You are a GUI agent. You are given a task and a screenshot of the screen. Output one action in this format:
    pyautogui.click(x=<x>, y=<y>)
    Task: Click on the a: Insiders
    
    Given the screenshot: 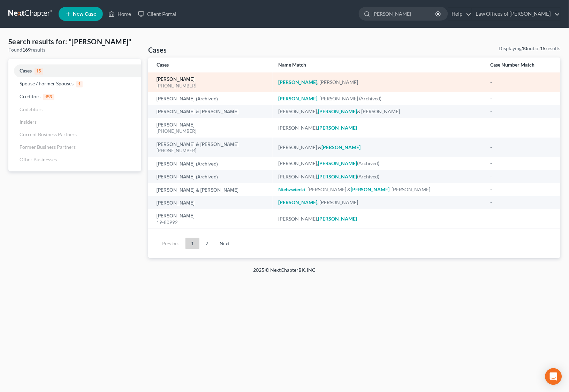 What is the action you would take?
    pyautogui.click(x=75, y=122)
    